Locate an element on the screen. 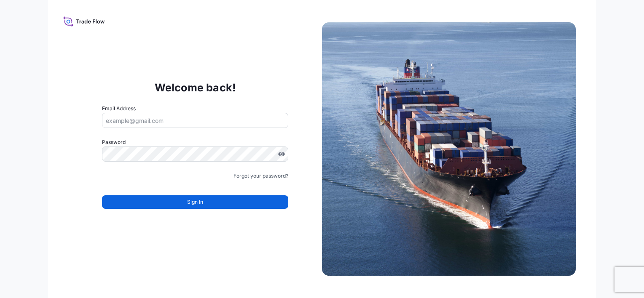  button: Sign In is located at coordinates (195, 202).